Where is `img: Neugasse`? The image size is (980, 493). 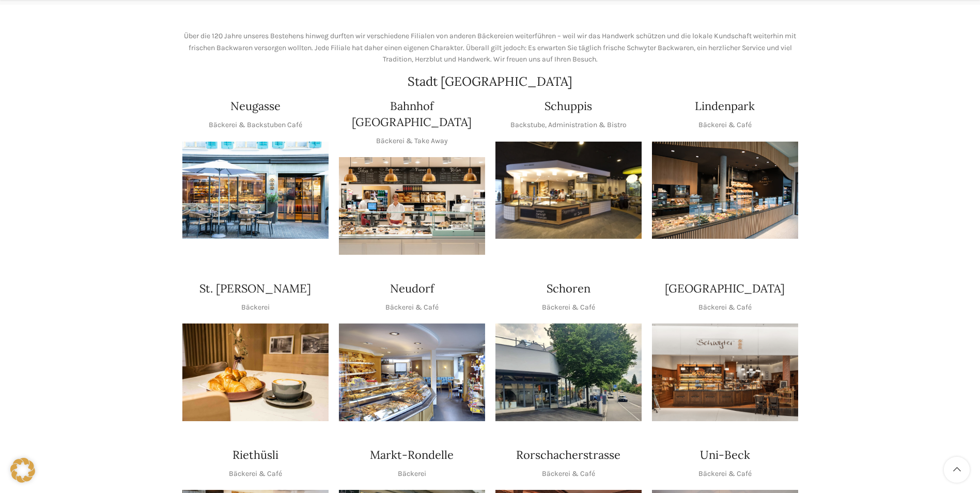
img: Neugasse is located at coordinates (255, 190).